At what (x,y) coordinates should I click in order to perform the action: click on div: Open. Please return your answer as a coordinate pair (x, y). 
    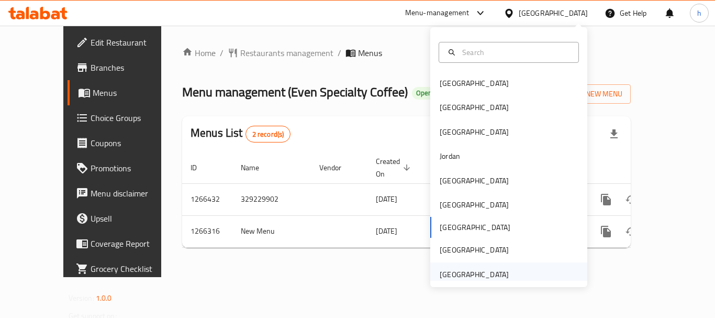
    Looking at the image, I should click on (424, 93).